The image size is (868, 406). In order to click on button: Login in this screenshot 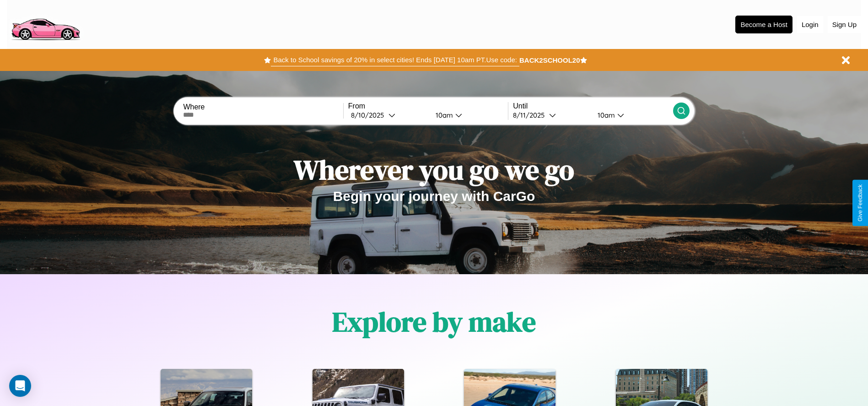, I will do `click(810, 24)`.